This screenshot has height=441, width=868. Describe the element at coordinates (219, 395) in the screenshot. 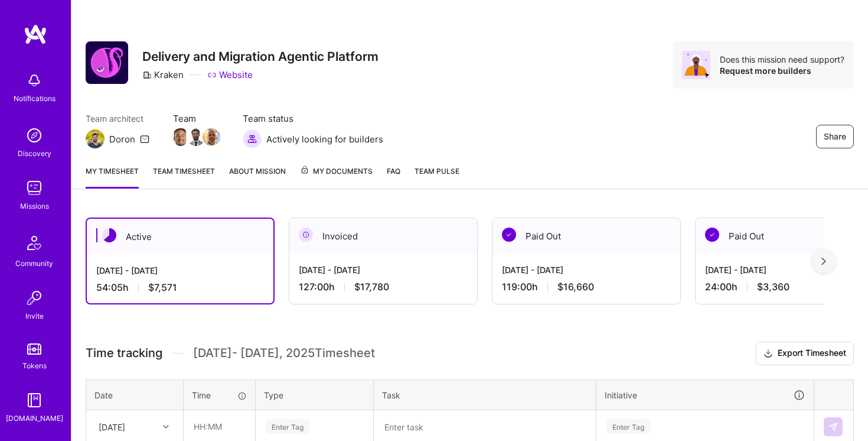

I see `div: Time` at that location.